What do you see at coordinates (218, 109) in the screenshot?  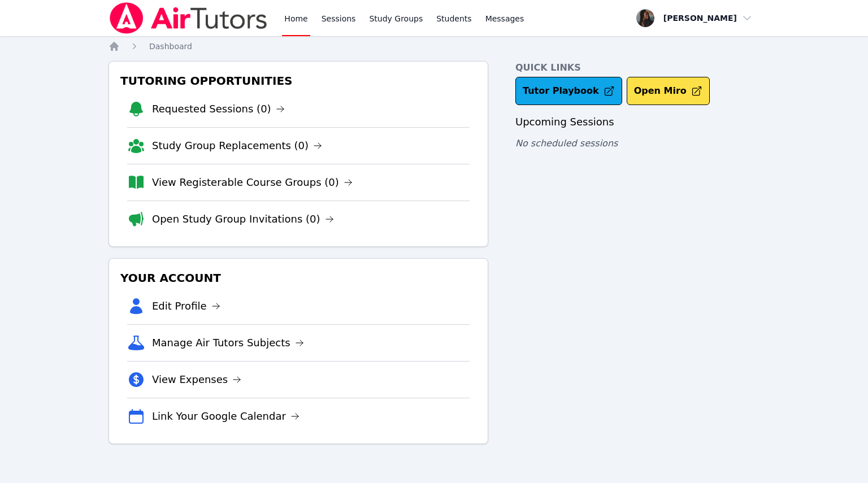 I see `a: Requested Sessions (0)` at bounding box center [218, 109].